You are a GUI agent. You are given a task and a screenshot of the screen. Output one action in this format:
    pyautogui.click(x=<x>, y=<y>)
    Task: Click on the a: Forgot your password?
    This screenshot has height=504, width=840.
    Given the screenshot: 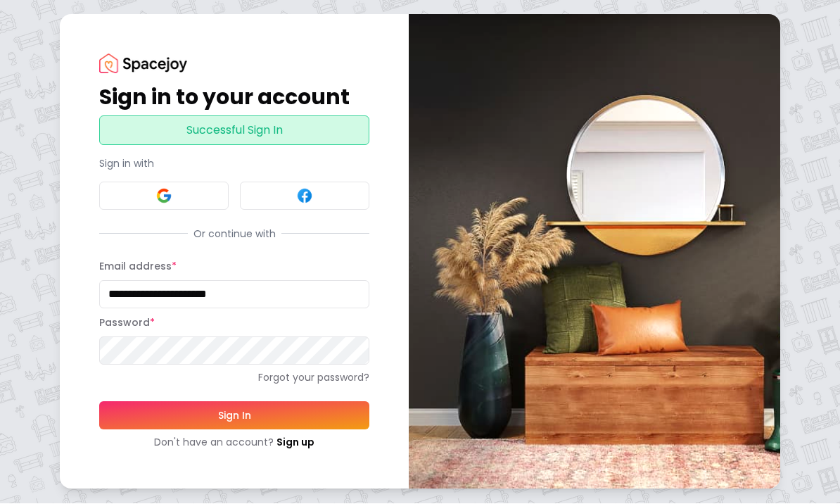 What is the action you would take?
    pyautogui.click(x=234, y=378)
    